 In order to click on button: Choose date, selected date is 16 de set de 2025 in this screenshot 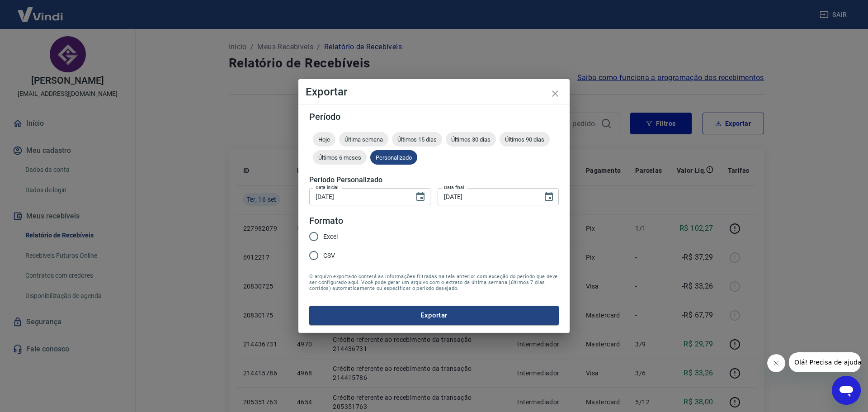, I will do `click(549, 197)`.